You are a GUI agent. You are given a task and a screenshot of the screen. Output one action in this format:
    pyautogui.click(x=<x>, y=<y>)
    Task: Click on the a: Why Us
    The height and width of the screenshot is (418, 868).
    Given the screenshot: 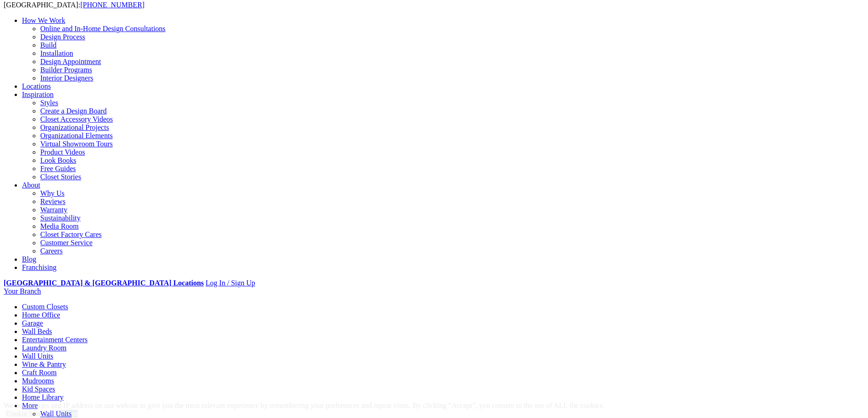 What is the action you would take?
    pyautogui.click(x=52, y=193)
    